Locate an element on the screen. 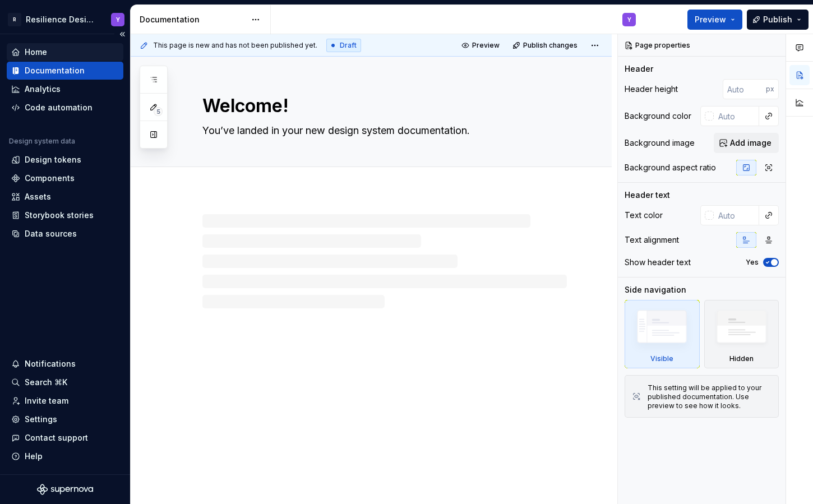 The image size is (813, 504). div: Components is located at coordinates (50, 178).